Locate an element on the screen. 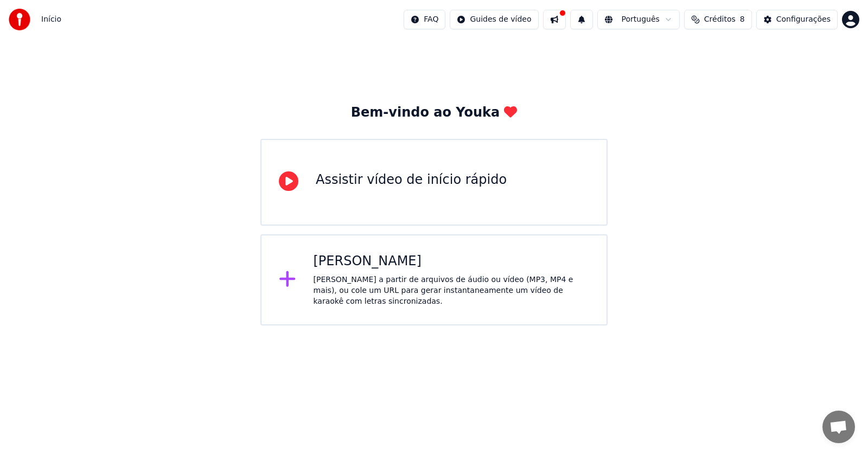  span: Início is located at coordinates (51, 20).